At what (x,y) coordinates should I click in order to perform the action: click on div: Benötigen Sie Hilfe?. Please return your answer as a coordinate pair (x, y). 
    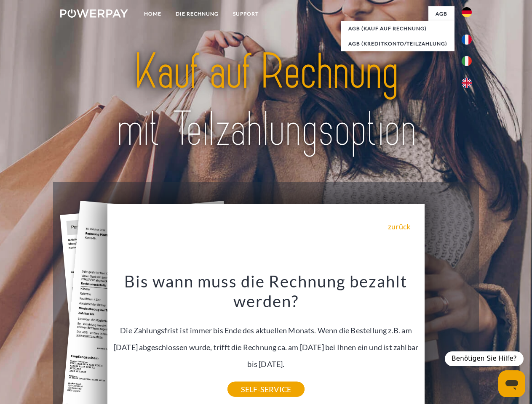
    Looking at the image, I should click on (484, 359).